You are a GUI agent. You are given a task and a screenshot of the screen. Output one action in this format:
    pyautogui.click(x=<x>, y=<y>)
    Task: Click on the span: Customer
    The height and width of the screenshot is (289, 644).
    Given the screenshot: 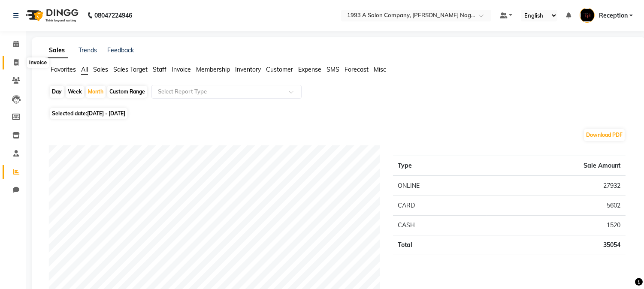 What is the action you would take?
    pyautogui.click(x=279, y=70)
    